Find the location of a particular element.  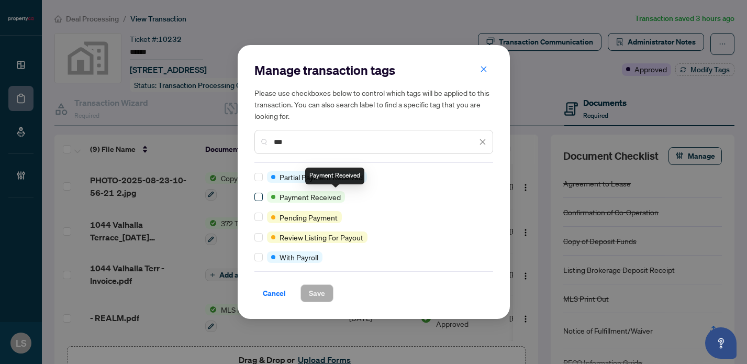

h2: Manage transaction tags is located at coordinates (374, 70).